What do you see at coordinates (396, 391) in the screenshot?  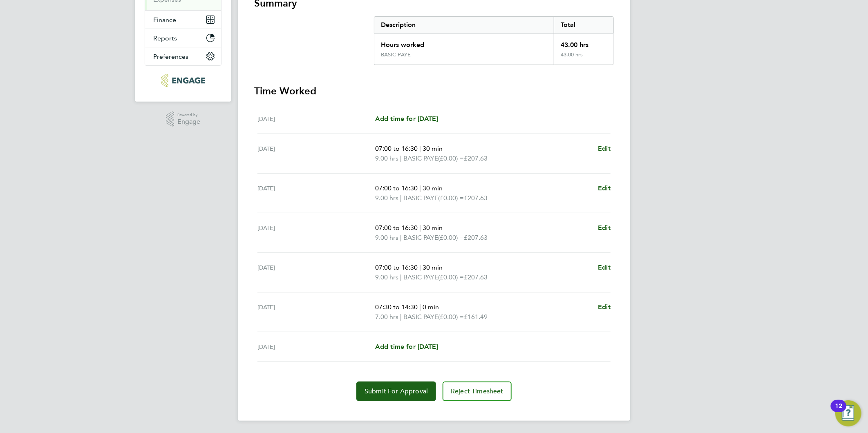 I see `button: Submit For Approval` at bounding box center [396, 391].